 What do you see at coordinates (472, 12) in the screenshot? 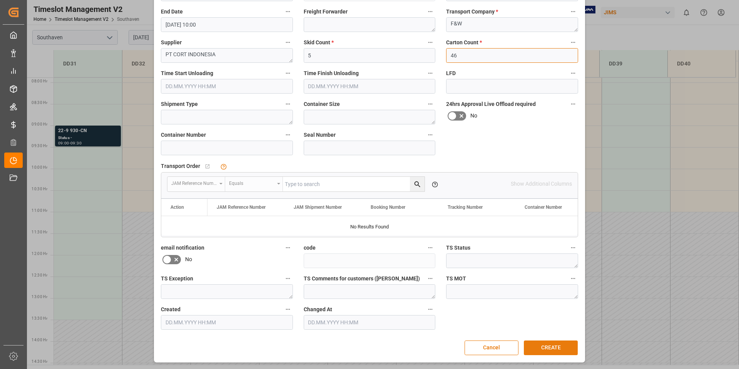
I see `span: Transport Company` at bounding box center [472, 12].